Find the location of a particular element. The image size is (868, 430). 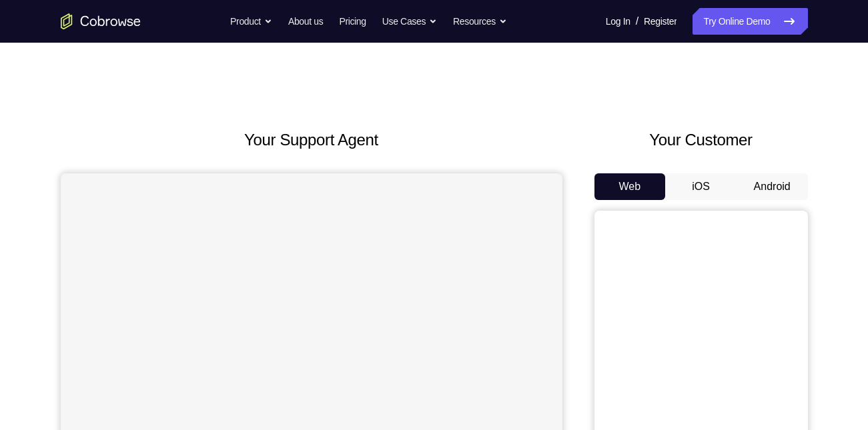

a: Pricing is located at coordinates (352, 21).